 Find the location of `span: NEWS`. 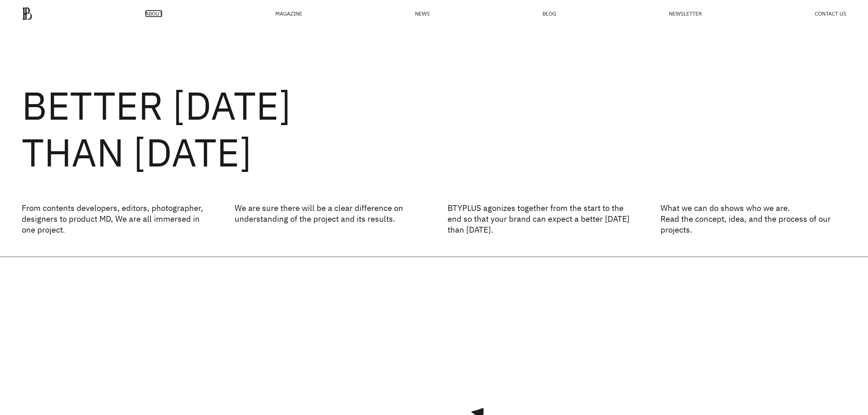

span: NEWS is located at coordinates (422, 14).